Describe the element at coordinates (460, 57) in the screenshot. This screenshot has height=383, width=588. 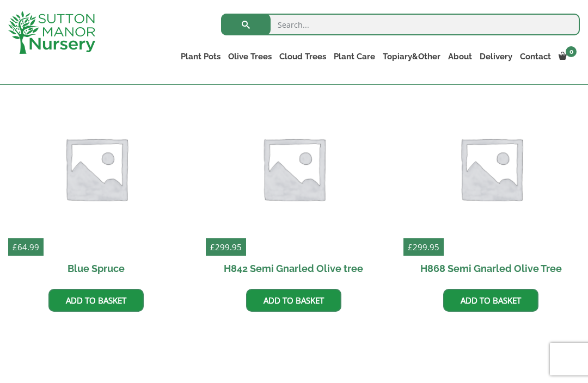
I see `a: About` at that location.